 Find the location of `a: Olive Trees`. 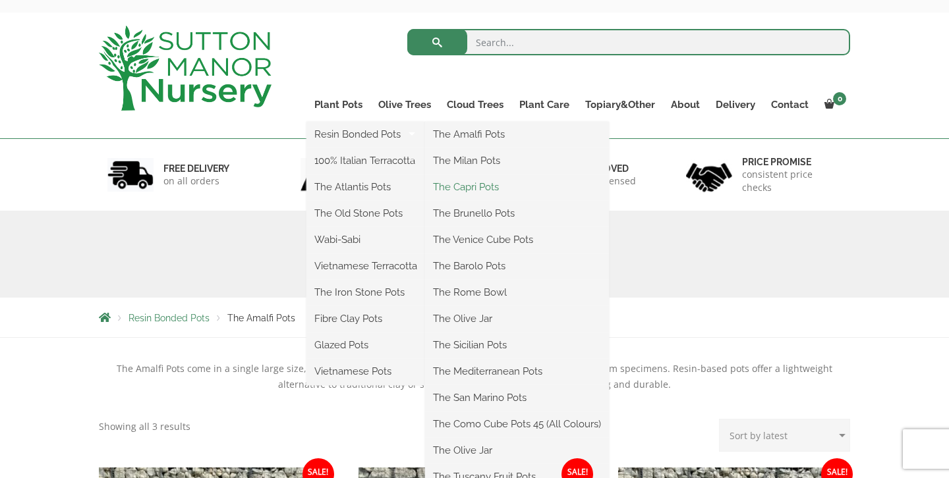

a: Olive Trees is located at coordinates (404, 105).